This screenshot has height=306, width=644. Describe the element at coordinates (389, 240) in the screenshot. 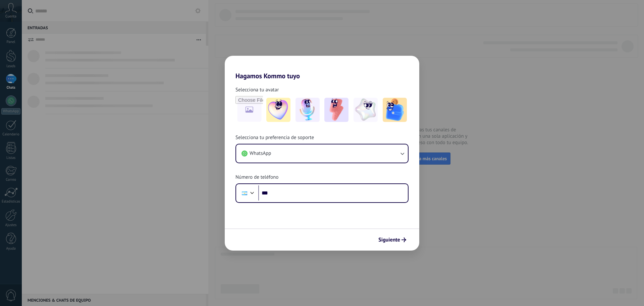

I see `span: Siguiente` at that location.